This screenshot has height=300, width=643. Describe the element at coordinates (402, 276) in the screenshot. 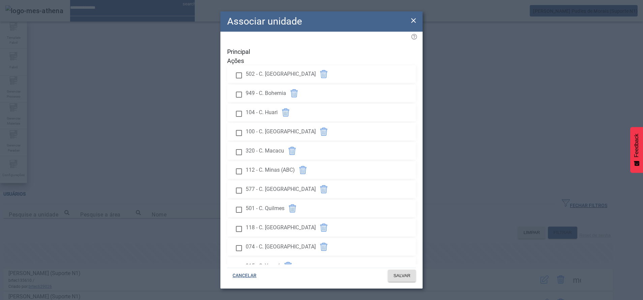

I see `button: SALVAR` at that location.